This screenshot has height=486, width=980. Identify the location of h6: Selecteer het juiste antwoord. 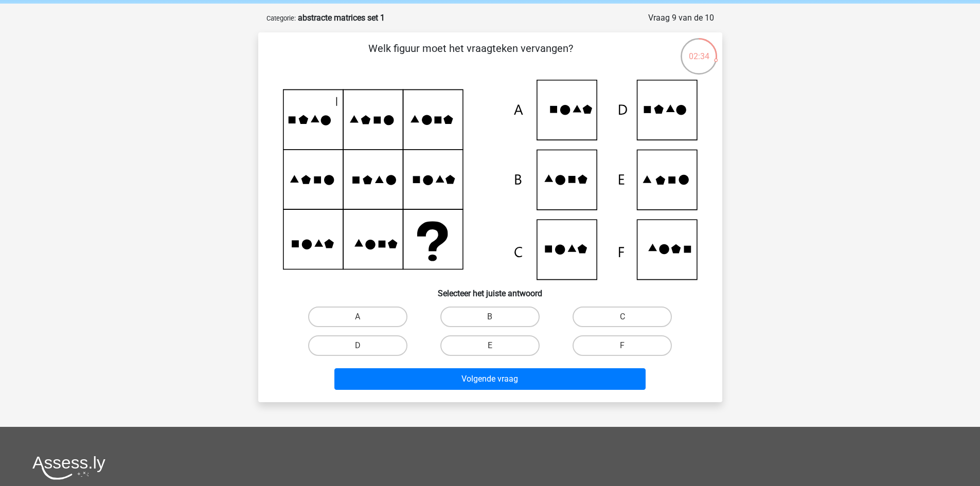
(490, 289).